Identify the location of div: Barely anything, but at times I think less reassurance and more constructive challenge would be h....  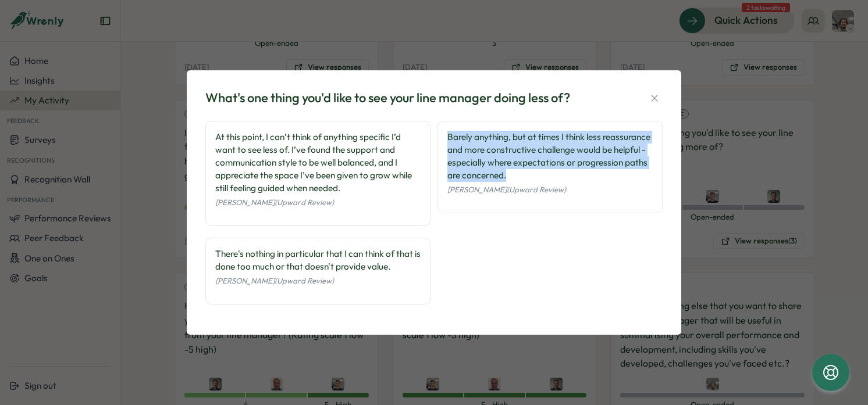
(550, 156).